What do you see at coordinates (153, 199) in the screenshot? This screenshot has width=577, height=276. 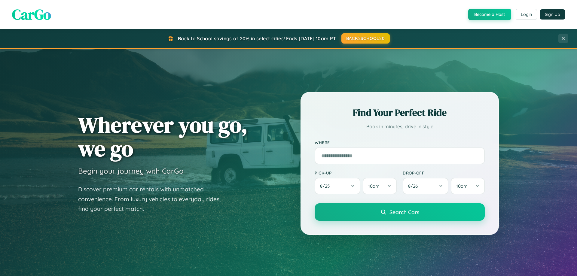 I see `p: Discover premium car rentals with unmatched convenience. From luxury vehicles to everyday rides, ...` at bounding box center [153, 199].